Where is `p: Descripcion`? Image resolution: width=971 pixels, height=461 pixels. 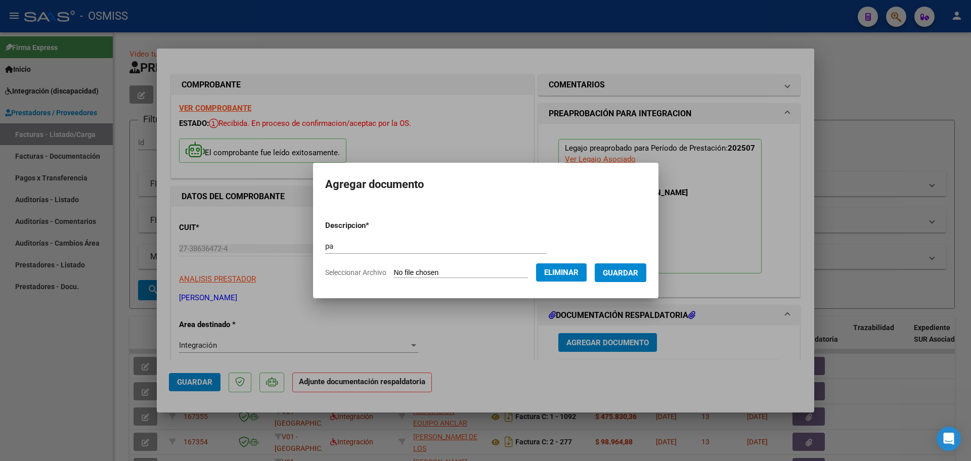 p: Descripcion is located at coordinates (373, 226).